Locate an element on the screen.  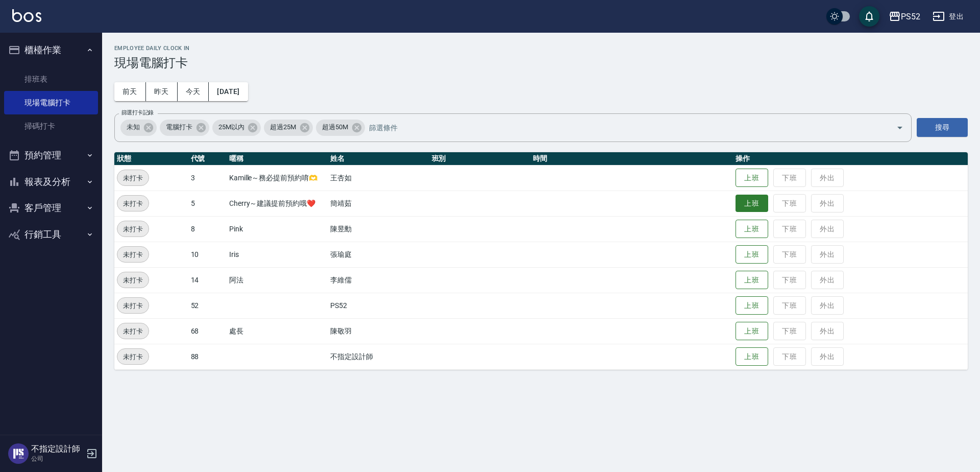
div: PS52 is located at coordinates (910, 16).